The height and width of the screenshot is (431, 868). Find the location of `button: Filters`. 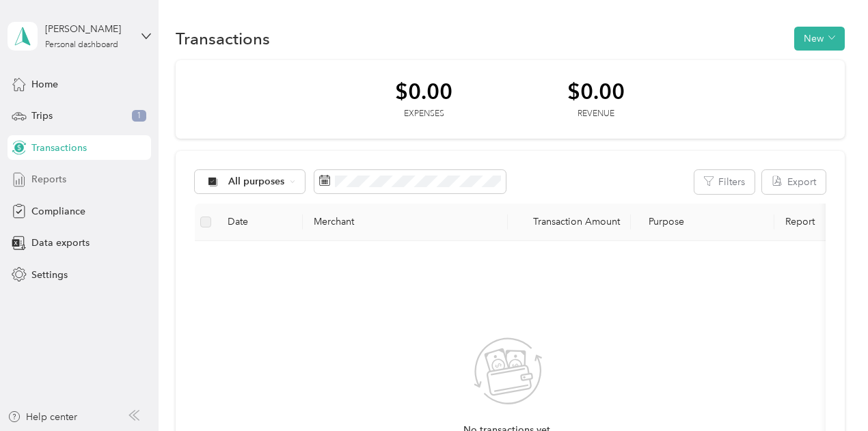

button: Filters is located at coordinates (724, 182).